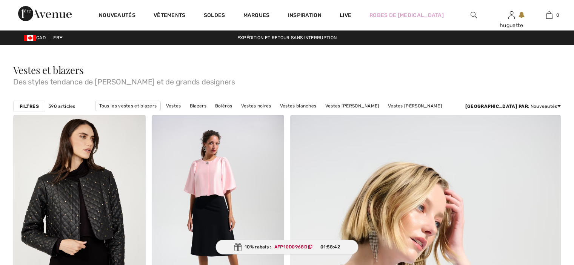 The image size is (574, 265). Describe the element at coordinates (305, 16) in the screenshot. I see `span: Inspiration` at that location.